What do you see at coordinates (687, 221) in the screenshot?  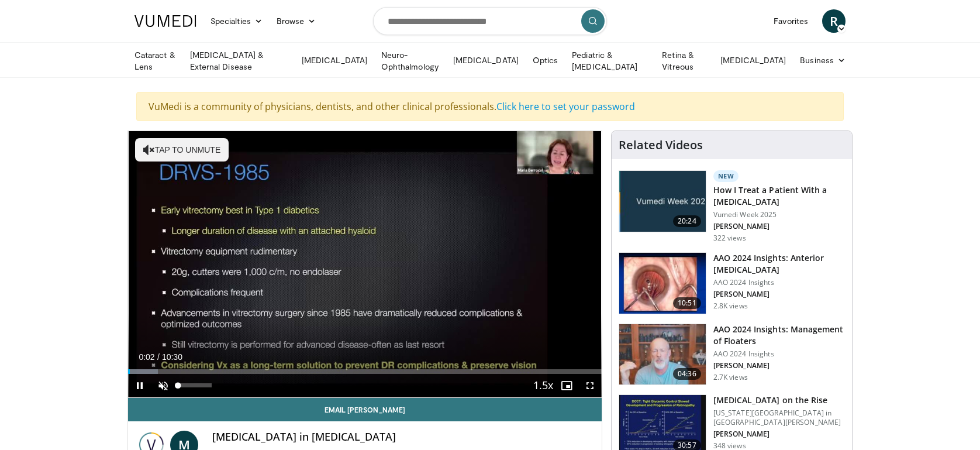 I see `span: 20:24` at bounding box center [687, 221].